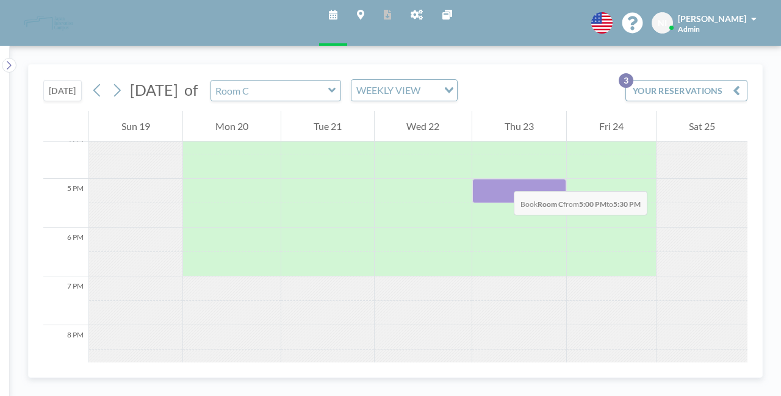 This screenshot has width=781, height=396. I want to click on b: 5:00 PM, so click(592, 204).